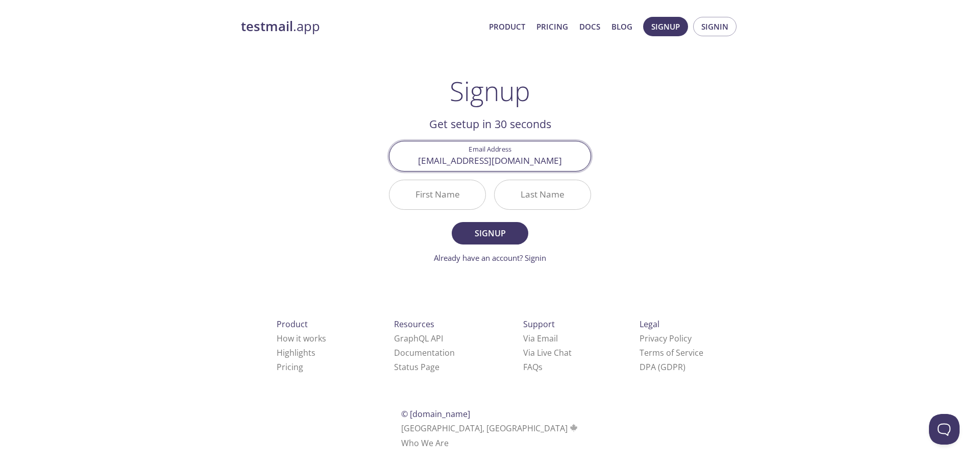 The width and height of the screenshot is (980, 465). What do you see at coordinates (539, 325) in the screenshot?
I see `span: Support` at bounding box center [539, 325].